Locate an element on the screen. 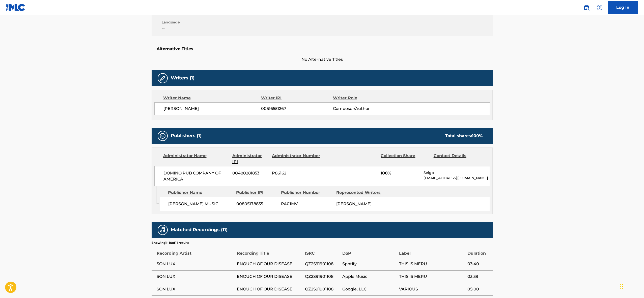  h5: Alternative Titles is located at coordinates (322, 49).